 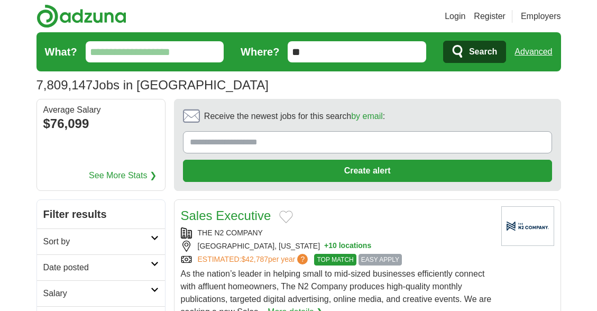 I want to click on span: TOP MATCH, so click(x=335, y=260).